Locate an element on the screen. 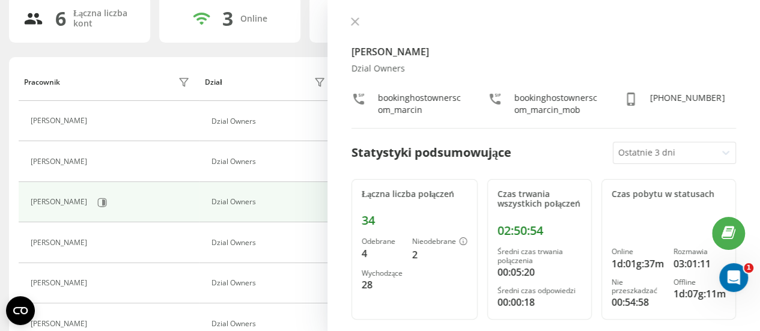 The width and height of the screenshot is (760, 331). div: Nie przeszkadzać is located at coordinates (638, 287).